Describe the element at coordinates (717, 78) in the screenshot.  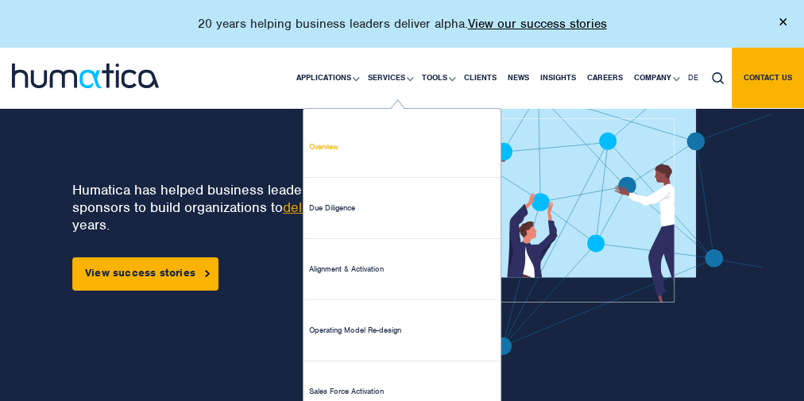
I see `img: search_icon` at that location.